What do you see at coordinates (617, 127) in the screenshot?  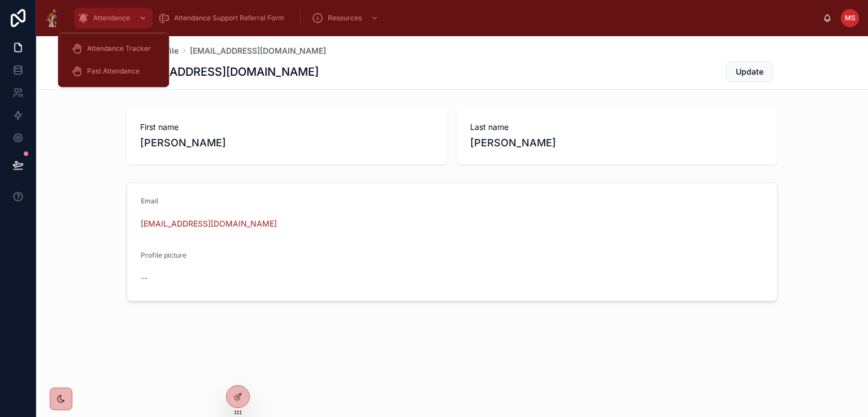 I see `span: Last name` at bounding box center [617, 127].